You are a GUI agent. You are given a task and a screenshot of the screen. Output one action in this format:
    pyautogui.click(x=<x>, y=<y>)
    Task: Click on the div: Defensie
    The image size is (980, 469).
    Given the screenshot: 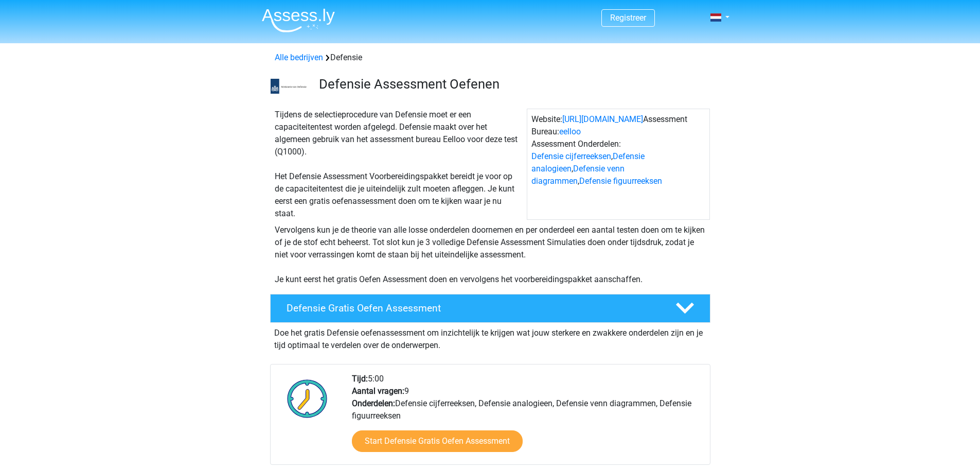 What is the action you would take?
    pyautogui.click(x=490, y=58)
    